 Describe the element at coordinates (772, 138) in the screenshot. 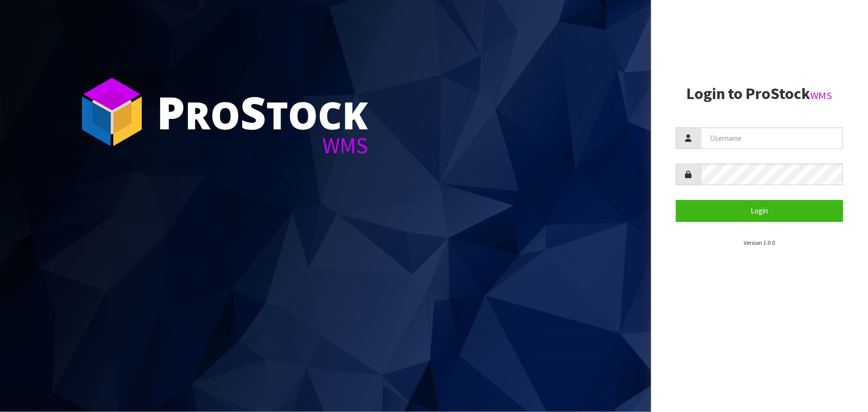

I see `input: Username` at that location.